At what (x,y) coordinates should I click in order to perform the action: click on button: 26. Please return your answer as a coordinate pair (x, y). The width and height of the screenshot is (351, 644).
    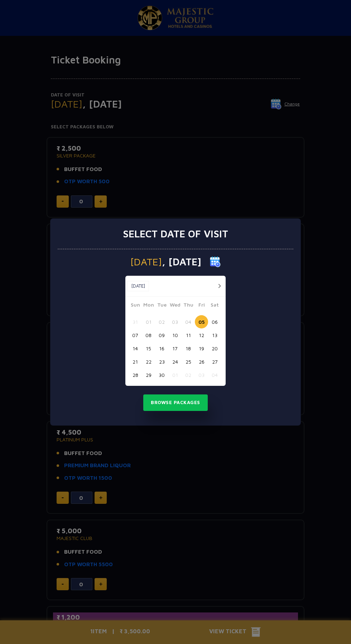
    Looking at the image, I should click on (202, 361).